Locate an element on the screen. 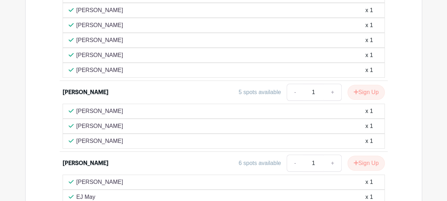 This screenshot has height=201, width=447. div: 6 spots available is located at coordinates (260, 163).